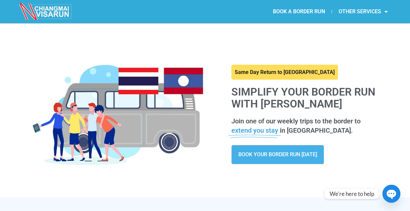  Describe the element at coordinates (296, 121) in the screenshot. I see `span: Join one of our weekly trips to the border to` at that location.